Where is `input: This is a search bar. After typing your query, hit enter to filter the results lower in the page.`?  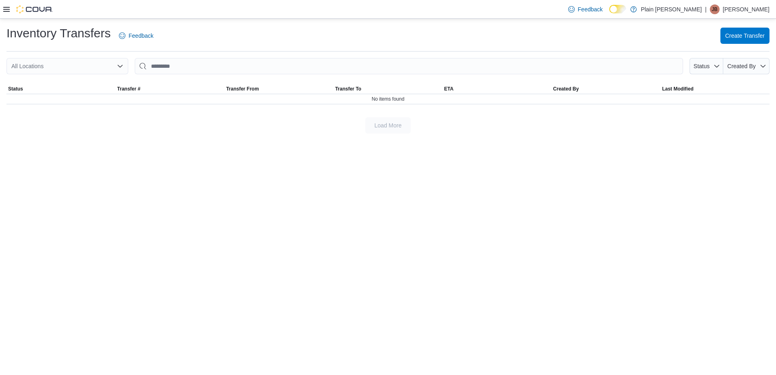
input: This is a search bar. After typing your query, hit enter to filter the results lower in the page. is located at coordinates (409, 66).